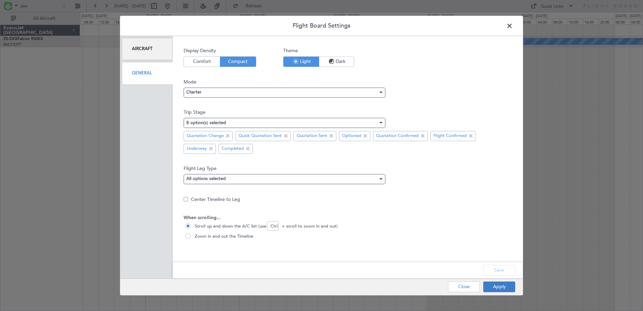  What do you see at coordinates (147, 73) in the screenshot?
I see `div: General` at bounding box center [147, 73].